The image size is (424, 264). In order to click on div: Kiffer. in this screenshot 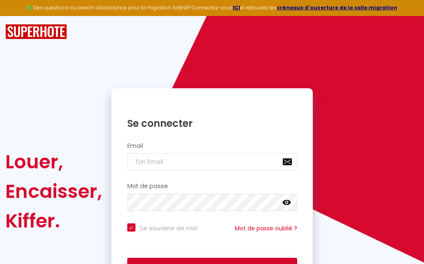, I will do `click(54, 221)`.